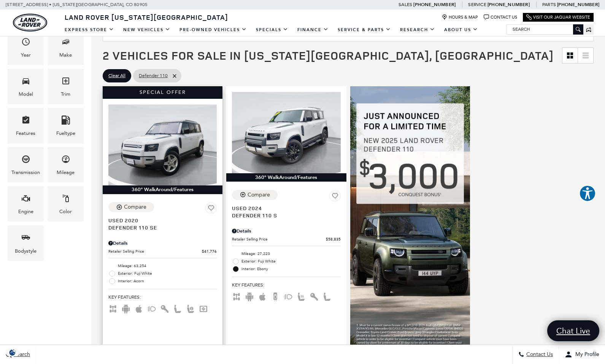 This screenshot has width=605, height=364. I want to click on div: Pricing Details - Defender 110 SE, so click(162, 243).